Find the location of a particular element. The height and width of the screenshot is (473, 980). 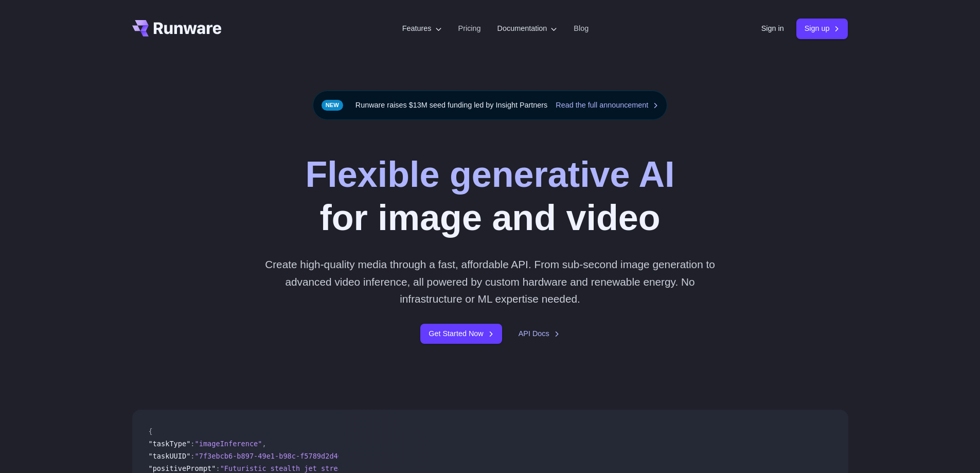

a: Go to / is located at coordinates (177, 28).